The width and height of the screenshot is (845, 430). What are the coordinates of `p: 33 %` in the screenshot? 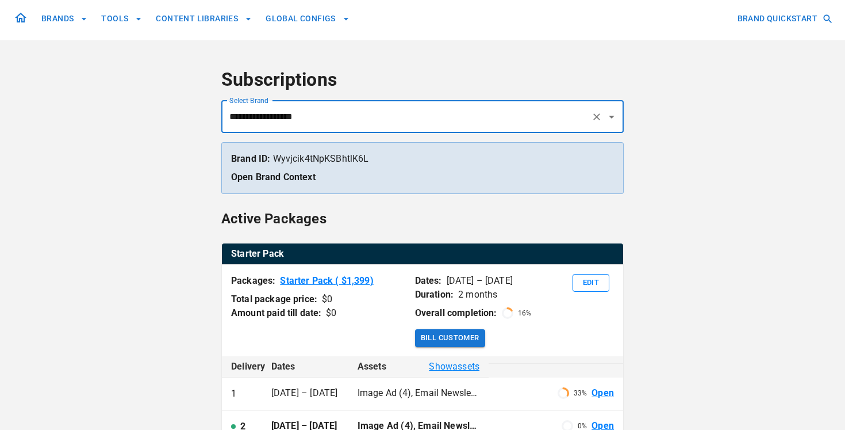 It's located at (580, 393).